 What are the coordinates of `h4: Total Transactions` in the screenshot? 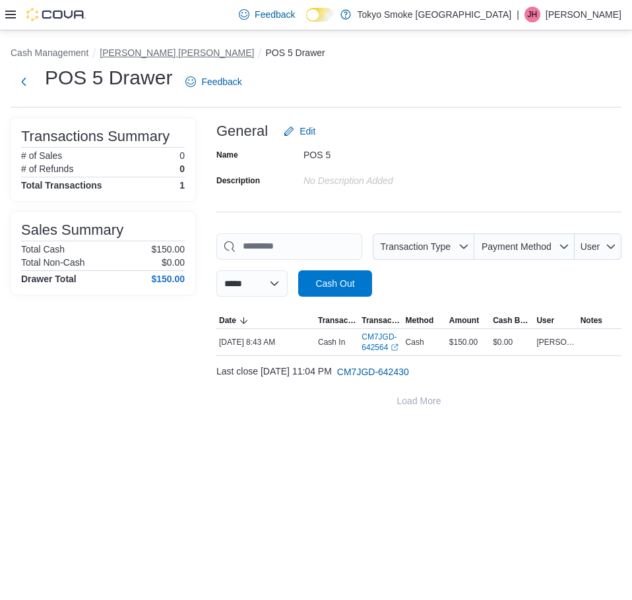 It's located at (61, 185).